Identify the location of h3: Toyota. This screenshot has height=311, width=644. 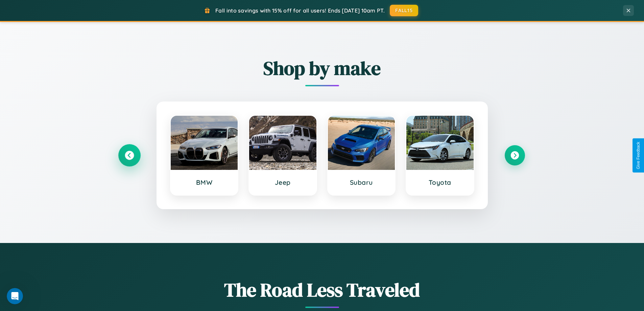
(440, 183).